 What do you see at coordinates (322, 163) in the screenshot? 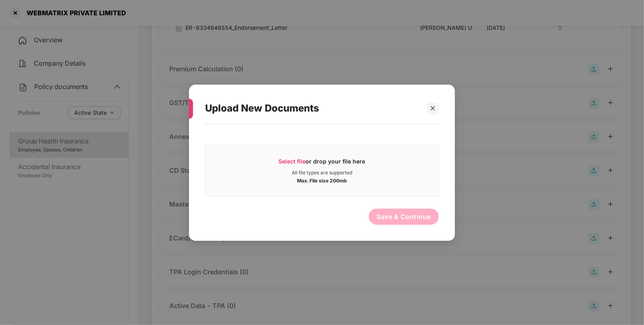
I see `div: or drop your file here` at bounding box center [322, 163].